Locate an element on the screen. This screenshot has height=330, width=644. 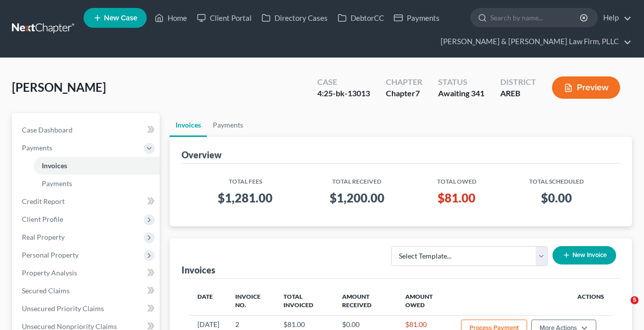
a: Property Analysis is located at coordinates (87, 273).